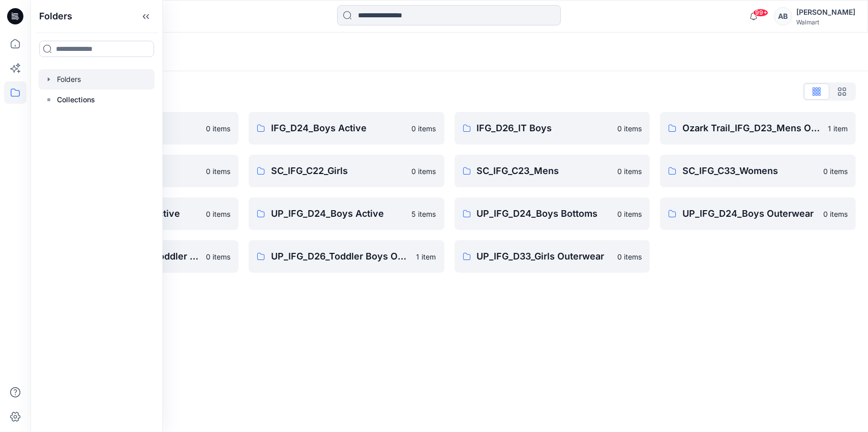  I want to click on p: Ozark Trail_IFG_D23_Mens Outdoor, so click(752, 128).